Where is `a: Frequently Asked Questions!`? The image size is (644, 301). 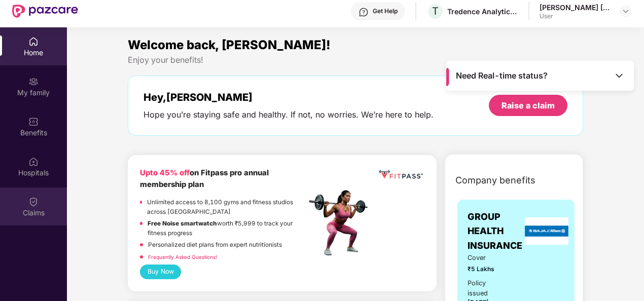 a: Frequently Asked Questions! is located at coordinates (183, 257).